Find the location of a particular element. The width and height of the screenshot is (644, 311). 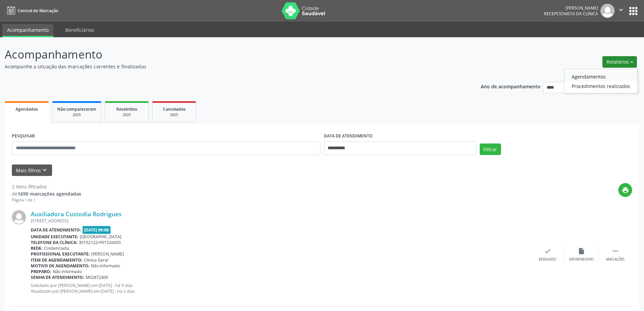

a: Beneficiários is located at coordinates (80, 30).